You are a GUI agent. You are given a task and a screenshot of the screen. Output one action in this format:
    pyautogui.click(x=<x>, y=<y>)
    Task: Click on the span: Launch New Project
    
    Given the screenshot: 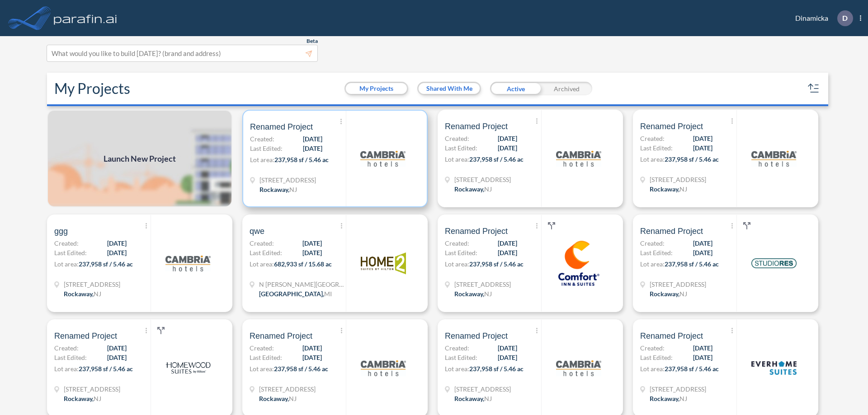 What is the action you would take?
    pyautogui.click(x=139, y=158)
    